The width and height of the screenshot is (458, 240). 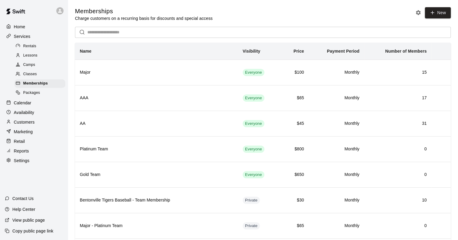 What do you see at coordinates (29, 65) in the screenshot?
I see `span: Camps` at bounding box center [29, 65].